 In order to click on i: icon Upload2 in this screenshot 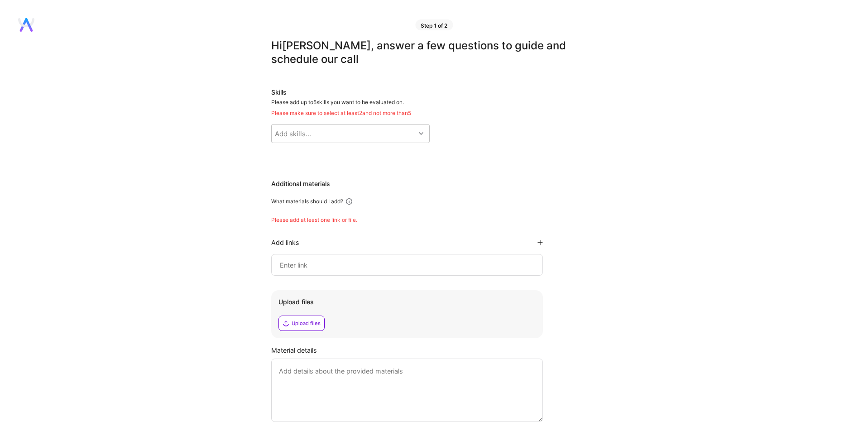, I will do `click(286, 324)`.